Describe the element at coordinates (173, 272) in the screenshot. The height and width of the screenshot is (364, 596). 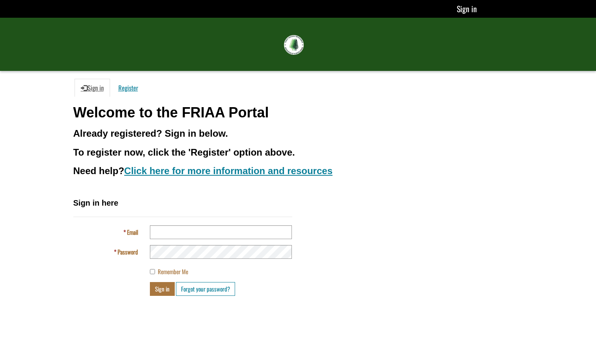
I see `span: Remember Me` at that location.